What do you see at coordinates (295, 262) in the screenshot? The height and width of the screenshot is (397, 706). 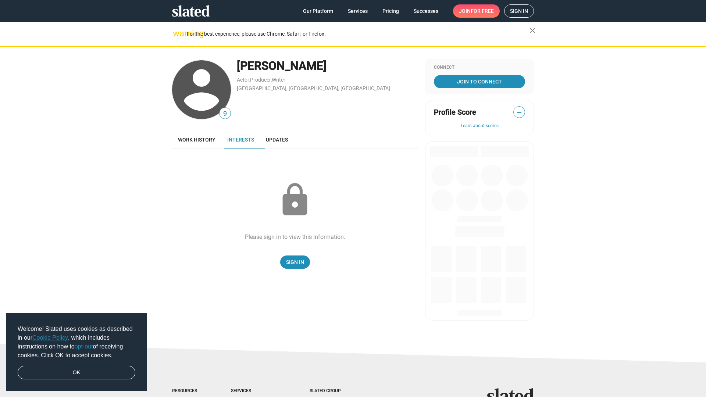 I see `span: Sign In` at bounding box center [295, 262].